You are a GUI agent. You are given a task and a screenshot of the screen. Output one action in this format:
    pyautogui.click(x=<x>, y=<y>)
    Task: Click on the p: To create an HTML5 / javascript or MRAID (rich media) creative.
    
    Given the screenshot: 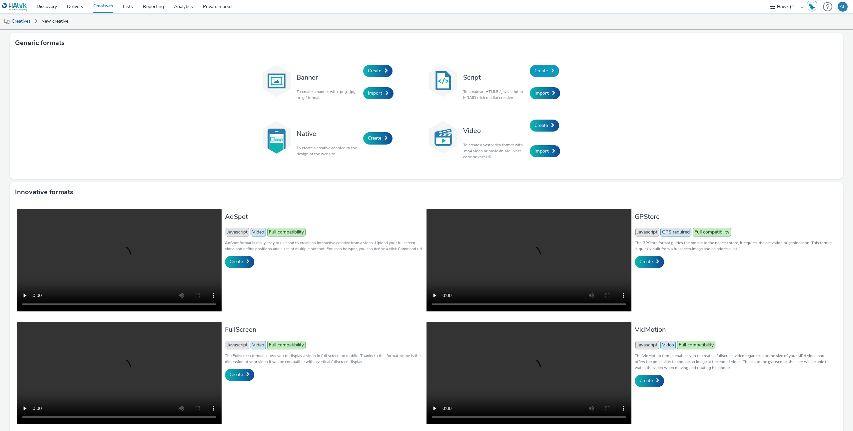 What is the action you would take?
    pyautogui.click(x=495, y=95)
    